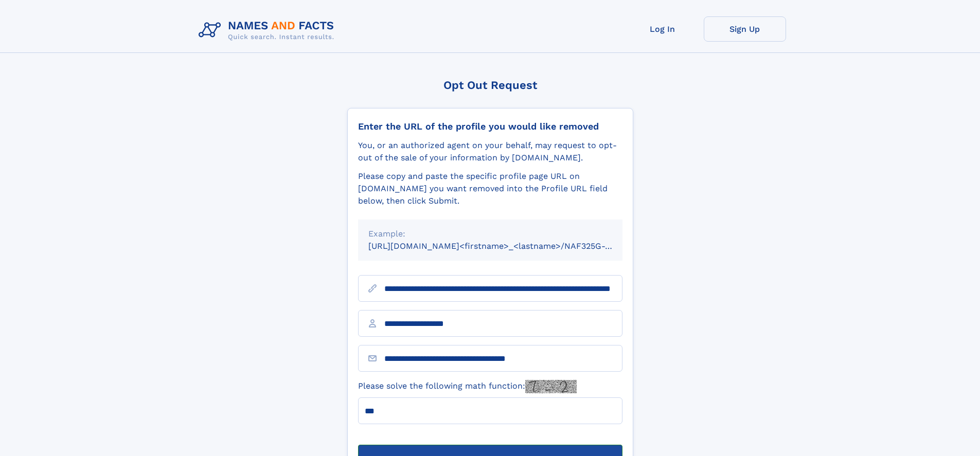  What do you see at coordinates (467, 386) in the screenshot?
I see `label: Please solve the following math function:` at bounding box center [467, 386].